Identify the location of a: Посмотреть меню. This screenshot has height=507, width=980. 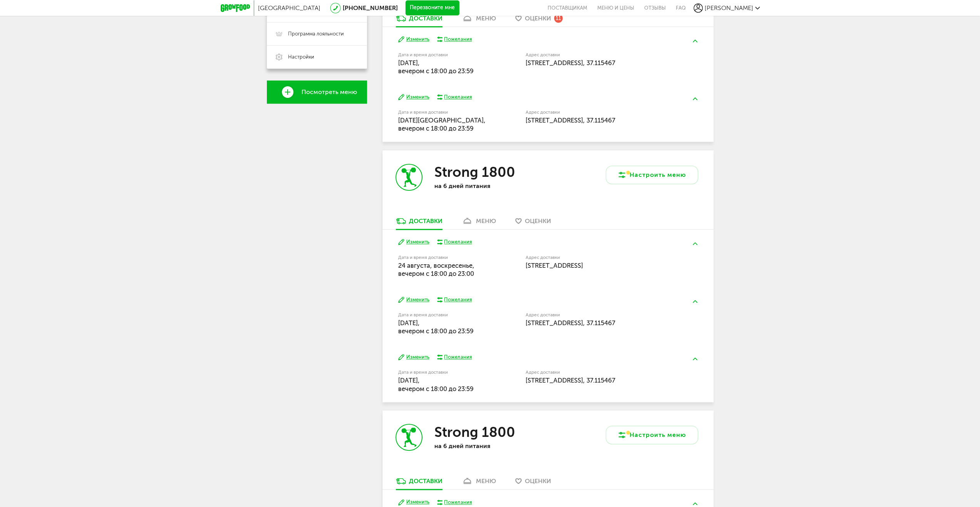
(317, 92).